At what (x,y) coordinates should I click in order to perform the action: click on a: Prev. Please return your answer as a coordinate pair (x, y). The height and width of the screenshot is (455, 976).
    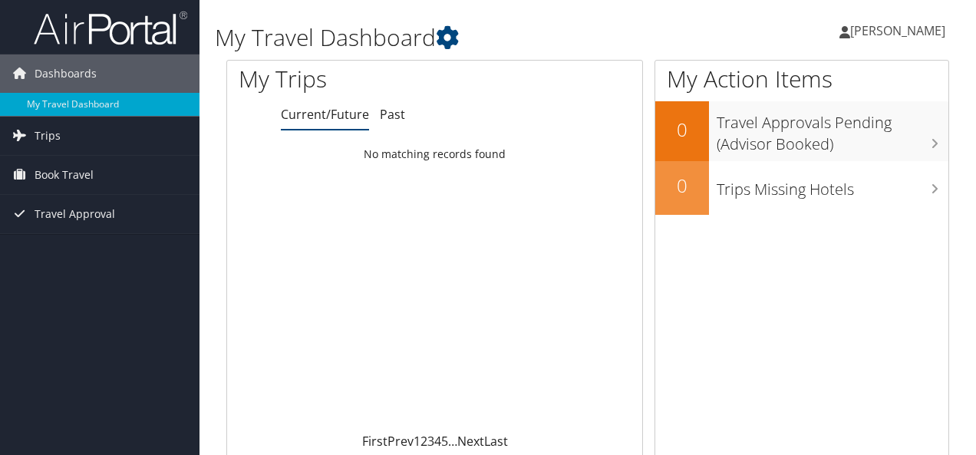
    Looking at the image, I should click on (401, 441).